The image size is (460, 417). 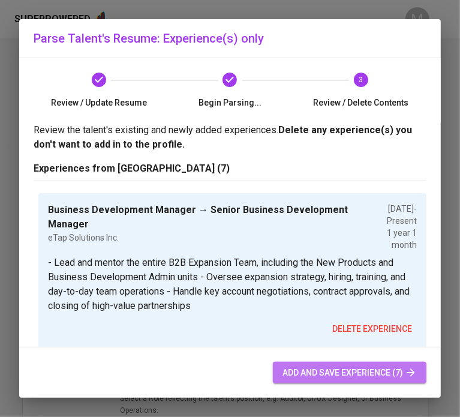 What do you see at coordinates (232, 284) in the screenshot?
I see `p: - Lead and mentor the entire B2B Expansion Team, including the New Products and Business Developm...` at bounding box center [232, 284].